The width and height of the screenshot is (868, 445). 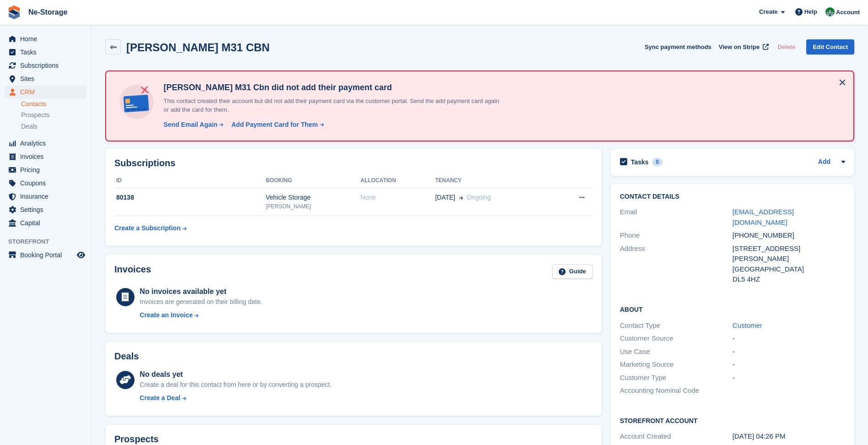 I want to click on span: Capital, so click(x=48, y=222).